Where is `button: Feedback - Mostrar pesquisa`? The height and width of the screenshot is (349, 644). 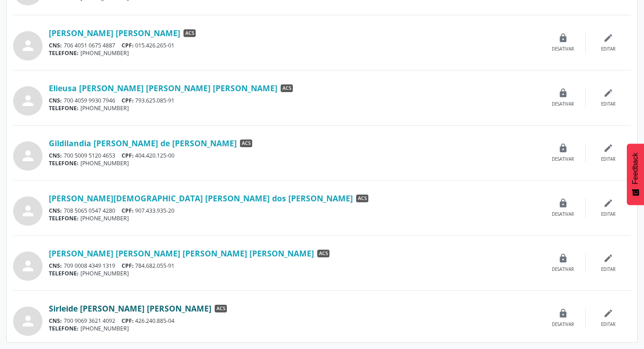
button: Feedback - Mostrar pesquisa is located at coordinates (635, 174).